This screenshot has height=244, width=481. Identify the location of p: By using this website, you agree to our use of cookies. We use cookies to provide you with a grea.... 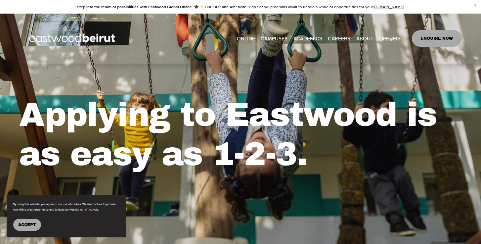
(66, 207).